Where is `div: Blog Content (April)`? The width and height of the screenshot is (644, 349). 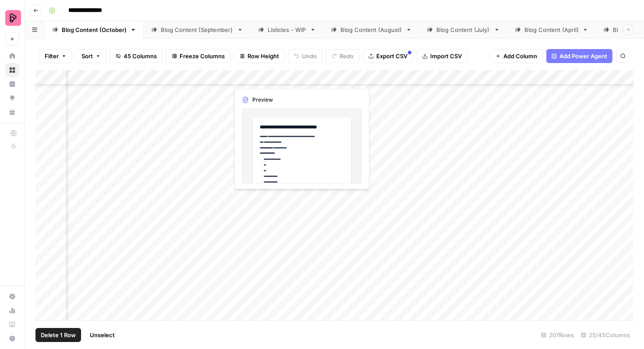 div: Blog Content (April) is located at coordinates (551, 30).